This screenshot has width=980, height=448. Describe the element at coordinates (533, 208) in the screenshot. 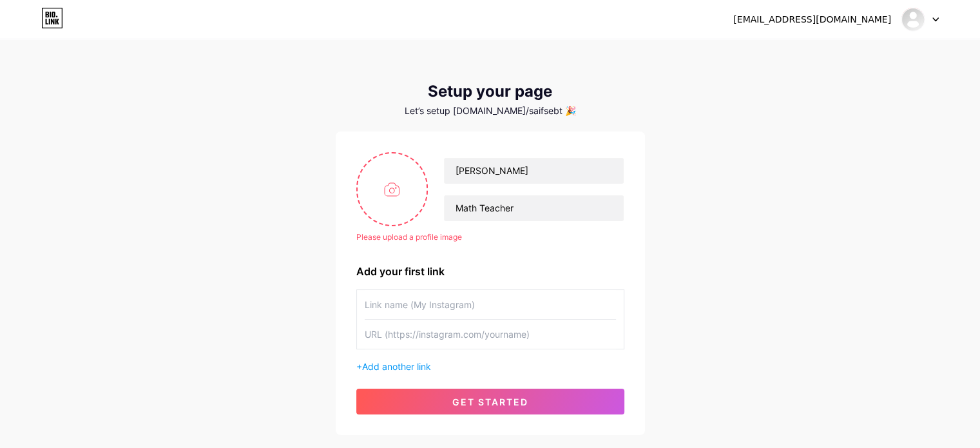

I see `input: bio` at that location.